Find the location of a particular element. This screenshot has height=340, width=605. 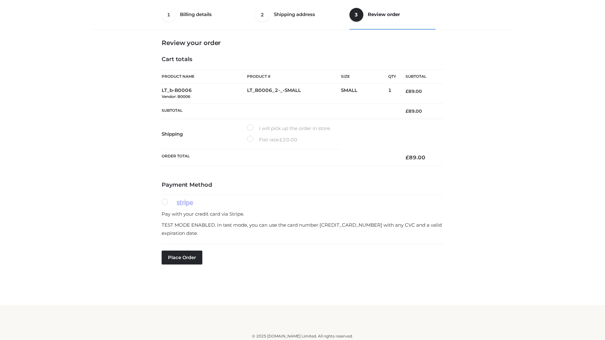

label: Flat rate: is located at coordinates (272, 140).